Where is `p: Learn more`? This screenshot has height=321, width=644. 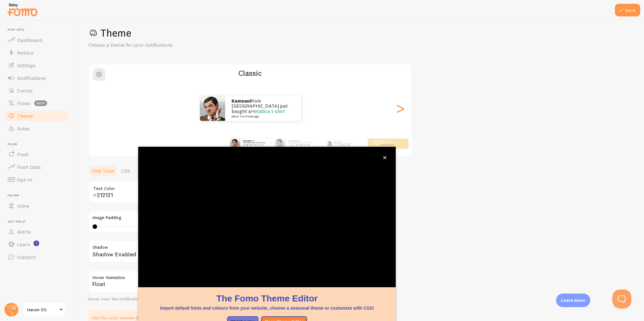 p: Learn more is located at coordinates (572, 301).